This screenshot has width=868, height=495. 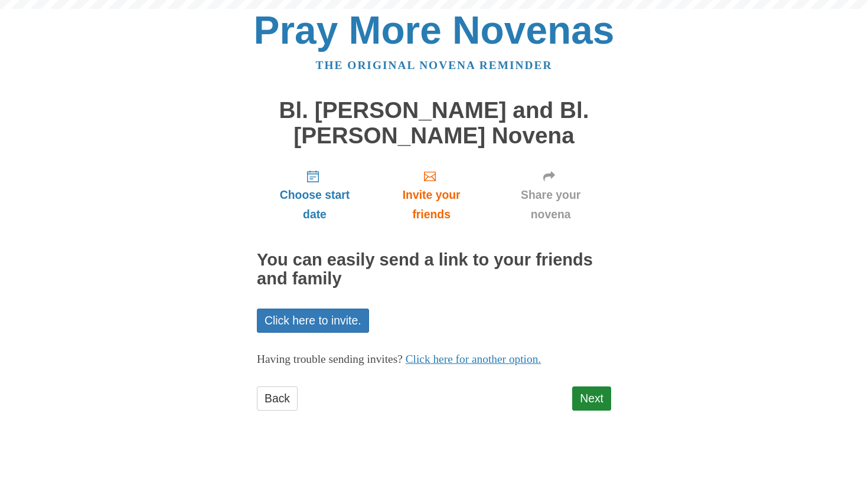 I want to click on span: Share your novena, so click(x=550, y=204).